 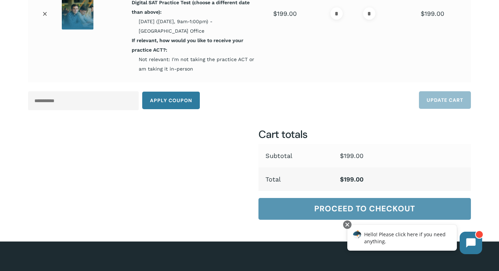 I want to click on th: Total, so click(x=296, y=179).